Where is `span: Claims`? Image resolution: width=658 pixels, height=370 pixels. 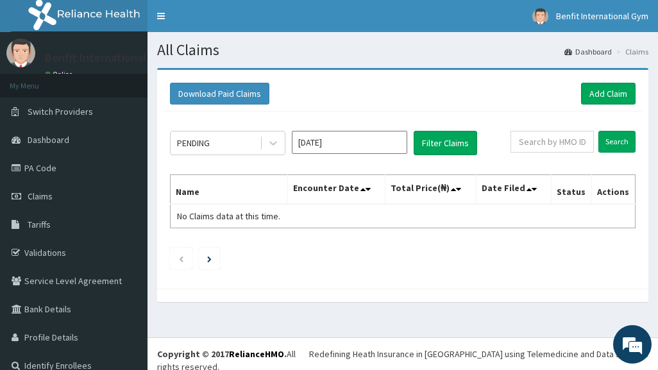
span: Claims is located at coordinates (40, 196).